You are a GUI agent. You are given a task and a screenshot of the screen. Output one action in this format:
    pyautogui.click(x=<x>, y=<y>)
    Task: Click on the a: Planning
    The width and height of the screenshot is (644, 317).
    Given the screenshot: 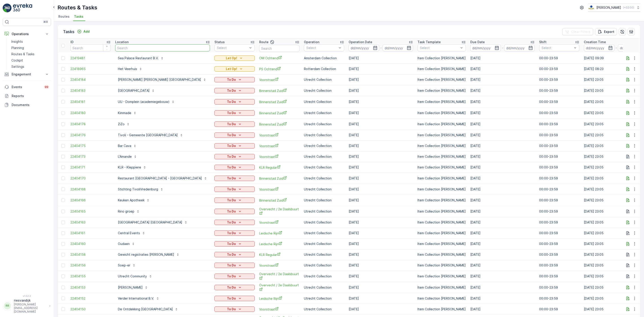 What is the action you would take?
    pyautogui.click(x=30, y=48)
    